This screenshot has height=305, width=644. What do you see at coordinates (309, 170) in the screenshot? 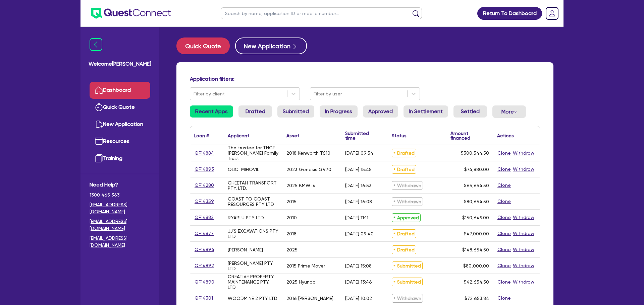
I see `div: 2023 Genesis GV70` at bounding box center [309, 170].